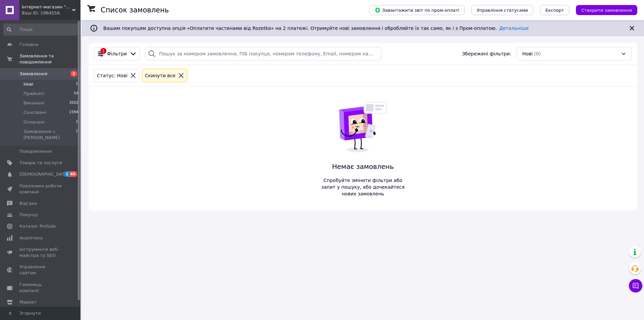 The height and width of the screenshot is (320, 644). I want to click on span: Каталог ProSale, so click(37, 226).